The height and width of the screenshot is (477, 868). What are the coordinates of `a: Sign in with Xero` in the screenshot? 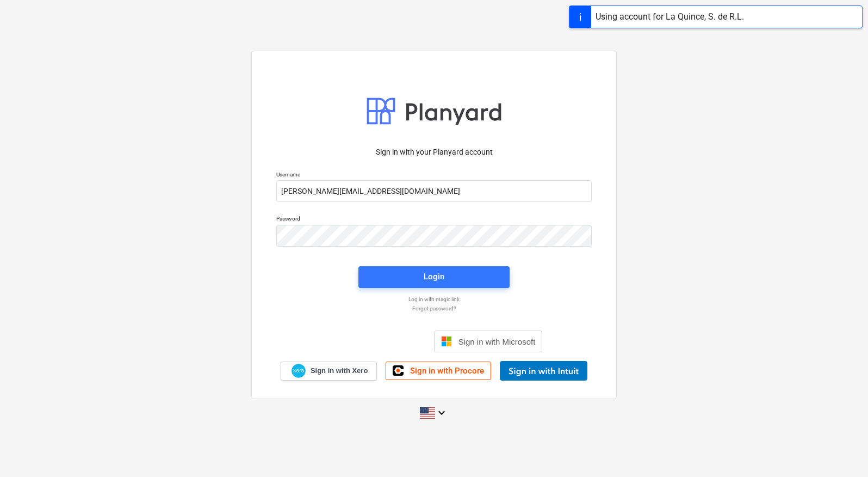 It's located at (329, 370).